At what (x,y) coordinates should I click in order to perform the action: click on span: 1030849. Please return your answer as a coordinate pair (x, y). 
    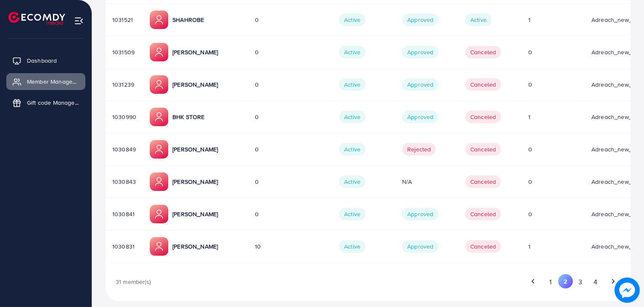
    Looking at the image, I should click on (124, 149).